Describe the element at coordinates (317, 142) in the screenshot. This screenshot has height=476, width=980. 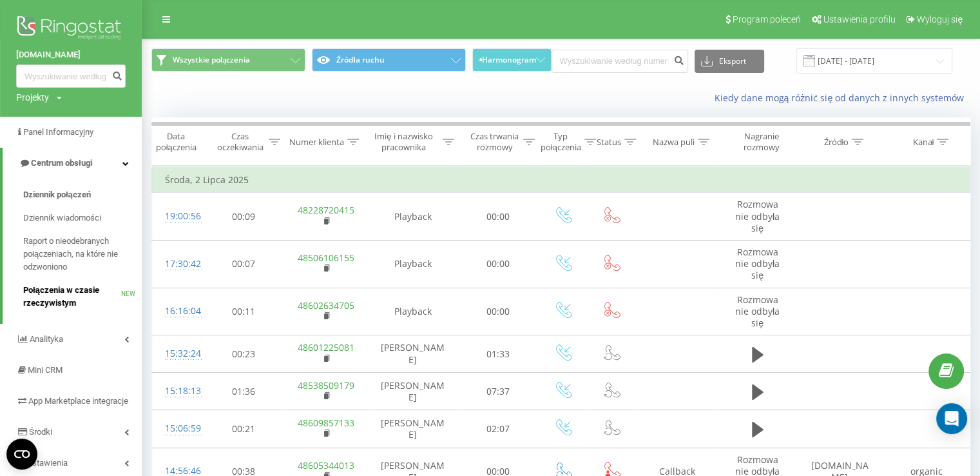
I see `div: Numer klienta` at that location.